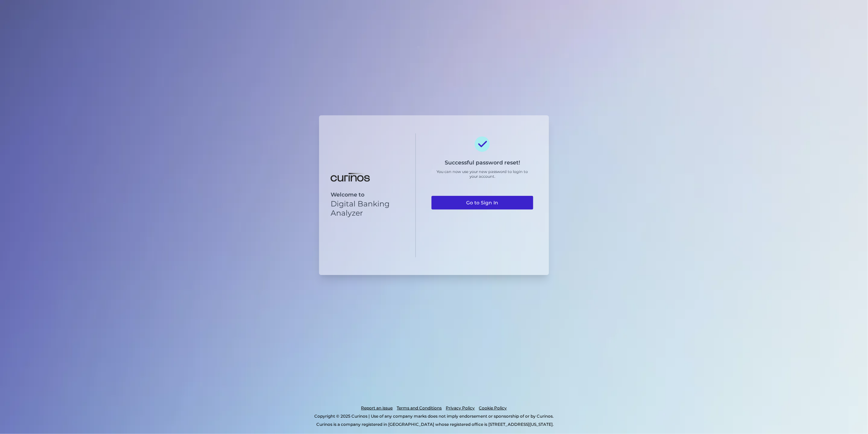 The image size is (868, 434). I want to click on a: Terms and Conditions, so click(419, 408).